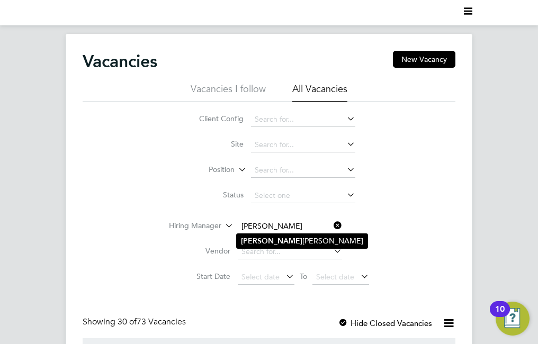 The height and width of the screenshot is (344, 538). I want to click on label: Hiring Manager, so click(191, 226).